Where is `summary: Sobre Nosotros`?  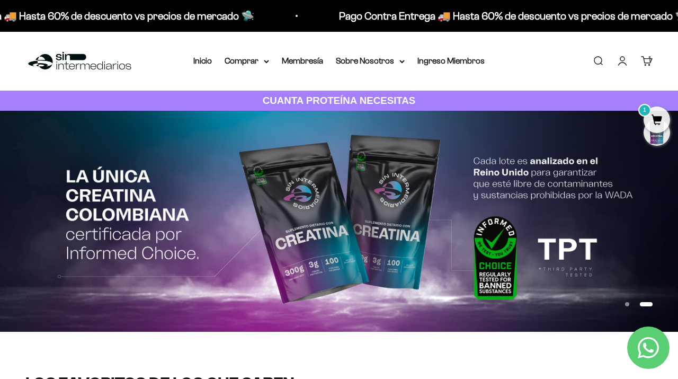 summary: Sobre Nosotros is located at coordinates (370, 61).